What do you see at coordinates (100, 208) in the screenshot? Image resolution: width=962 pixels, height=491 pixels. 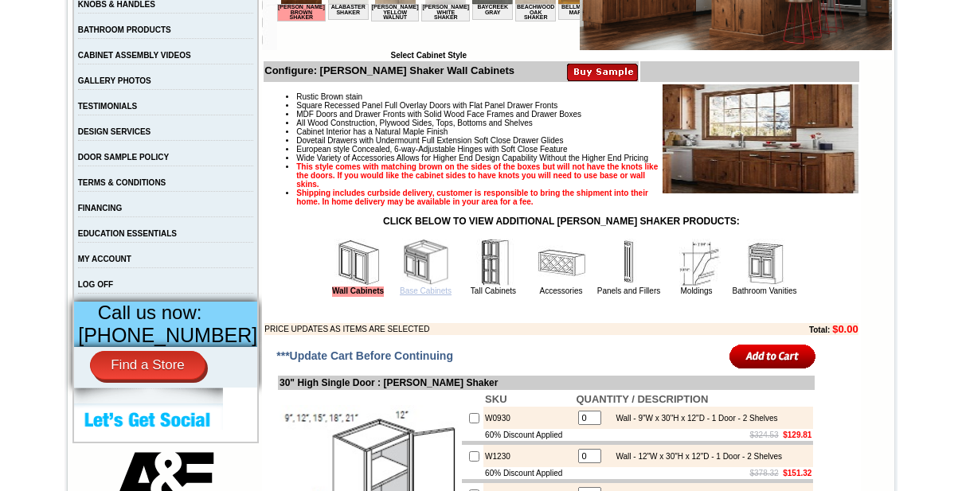 I see `a: FINANCING` at bounding box center [100, 208].